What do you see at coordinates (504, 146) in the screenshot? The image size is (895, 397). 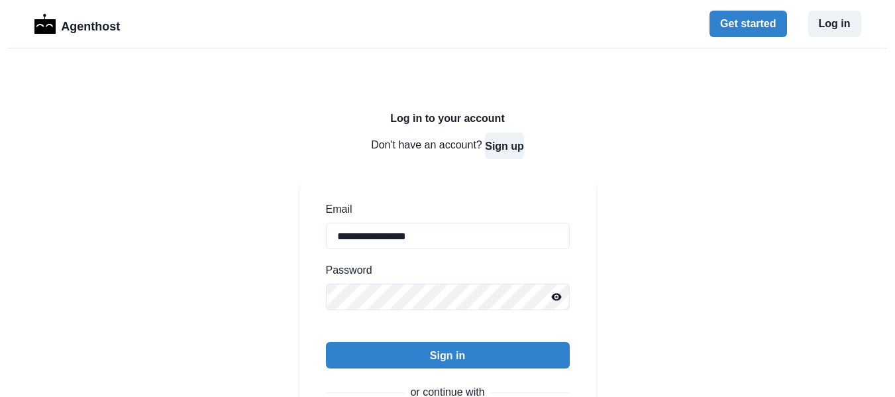 I see `button: Sign up` at bounding box center [504, 146].